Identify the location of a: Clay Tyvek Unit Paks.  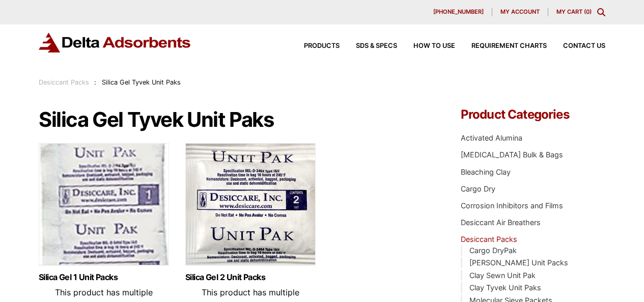
(505, 288).